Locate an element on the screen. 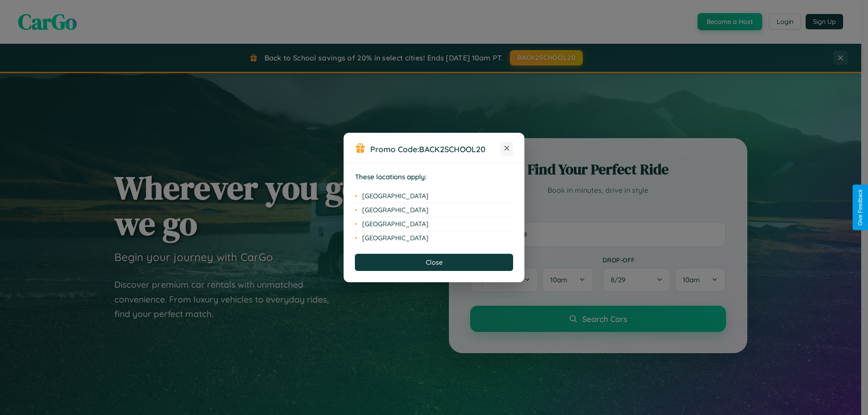  div: Give Feedback is located at coordinates (860, 207).